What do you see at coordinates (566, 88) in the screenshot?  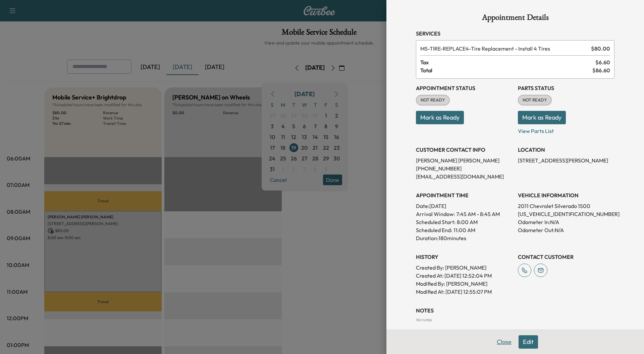 I see `h3: Parts Status` at bounding box center [566, 88].